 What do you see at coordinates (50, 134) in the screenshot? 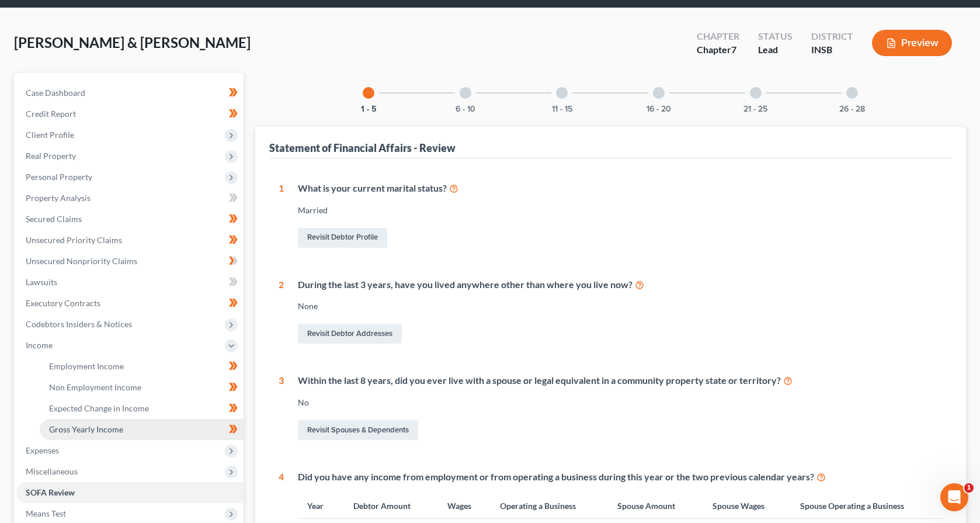
I see `span: Client Profile` at bounding box center [50, 134].